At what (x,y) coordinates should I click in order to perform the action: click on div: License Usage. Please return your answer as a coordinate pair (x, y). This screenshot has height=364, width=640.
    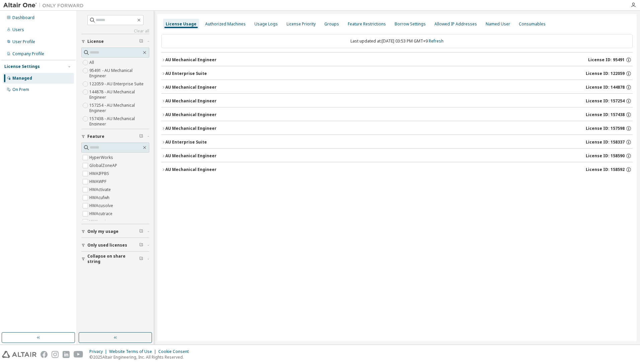
    Looking at the image, I should click on (181, 24).